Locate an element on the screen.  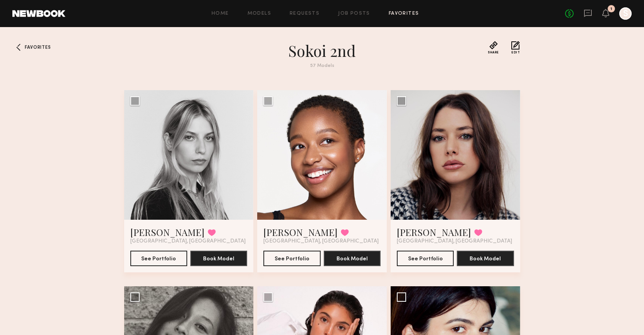
div: 57 Models is located at coordinates (322, 66).